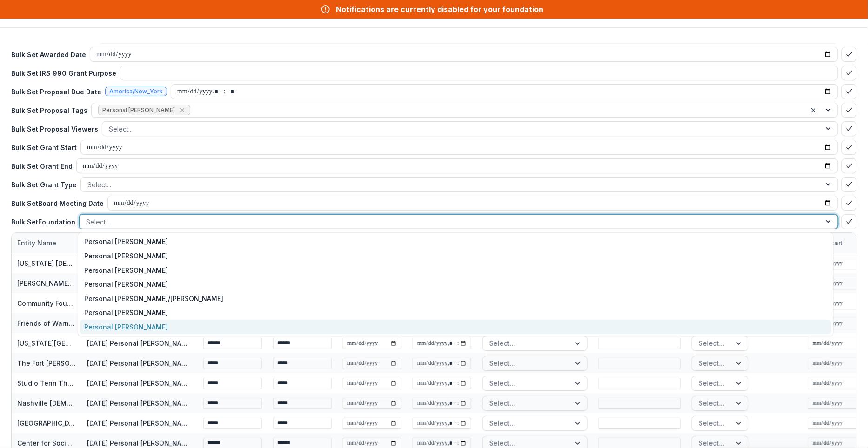  I want to click on p: Bulk Set Proposal Due Date, so click(56, 92).